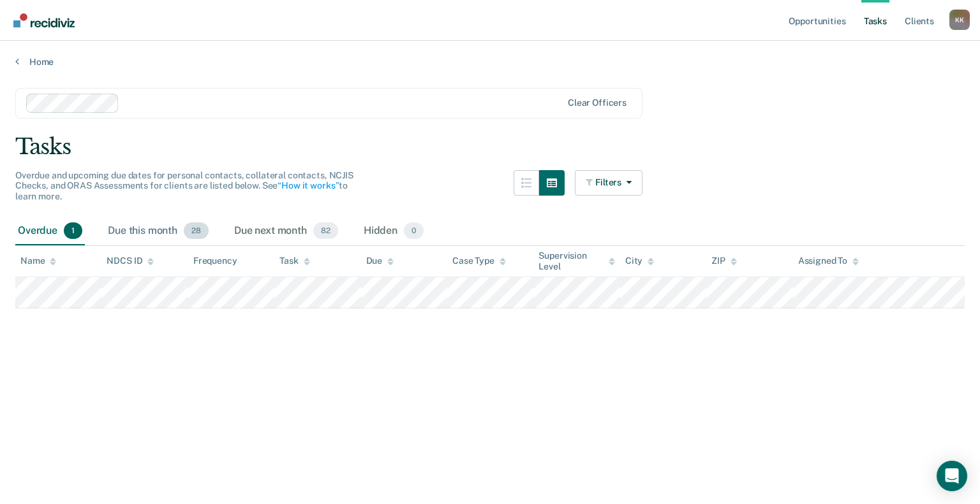  Describe the element at coordinates (490, 62) in the screenshot. I see `a: Home` at that location.